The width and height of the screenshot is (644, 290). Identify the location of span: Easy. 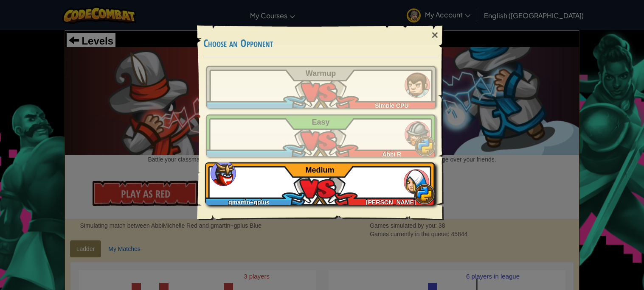
(321, 122).